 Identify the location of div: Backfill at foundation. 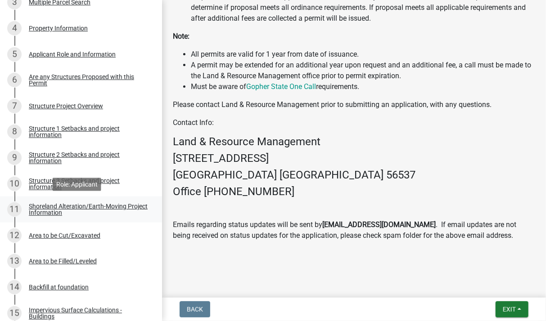
(58, 287).